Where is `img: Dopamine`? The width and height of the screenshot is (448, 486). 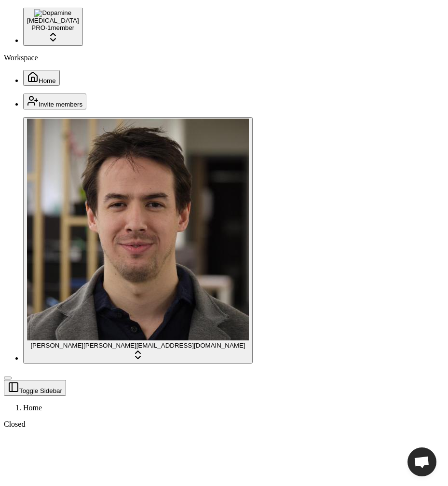
img: Dopamine is located at coordinates (53, 13).